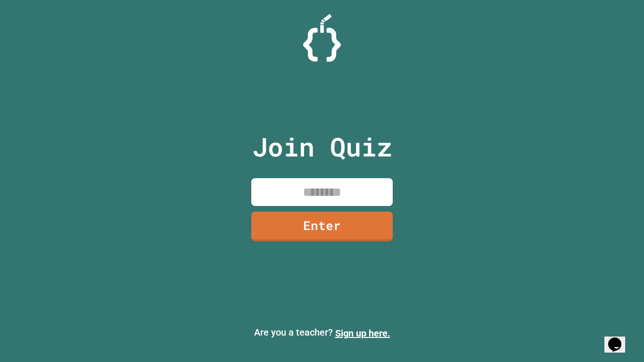 Image resolution: width=644 pixels, height=362 pixels. I want to click on p: Are you a teacher?, so click(322, 333).